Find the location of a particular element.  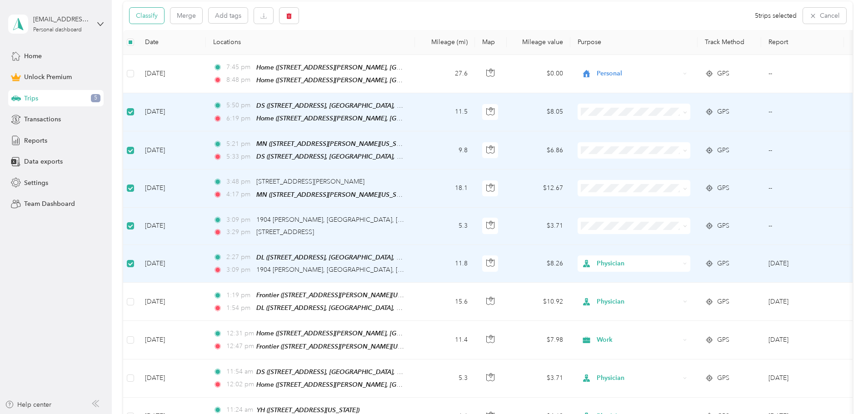

th: Date is located at coordinates (172, 42).